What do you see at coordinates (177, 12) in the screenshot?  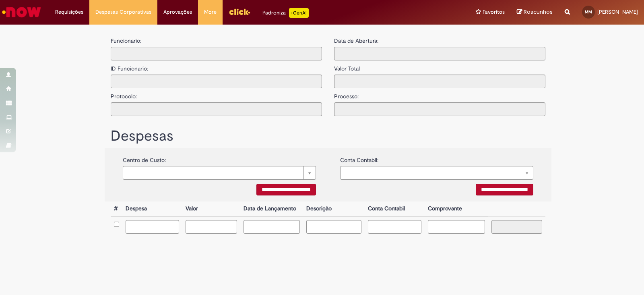 I see `span: Aprovações` at bounding box center [177, 12].